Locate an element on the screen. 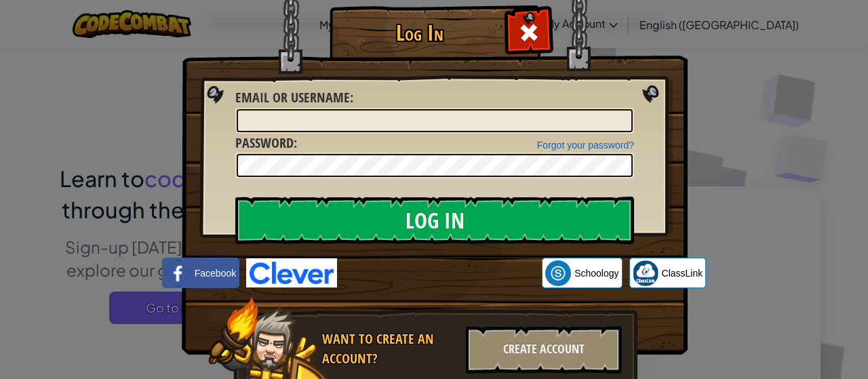 The image size is (868, 379). img: schoology.png is located at coordinates (558, 273).